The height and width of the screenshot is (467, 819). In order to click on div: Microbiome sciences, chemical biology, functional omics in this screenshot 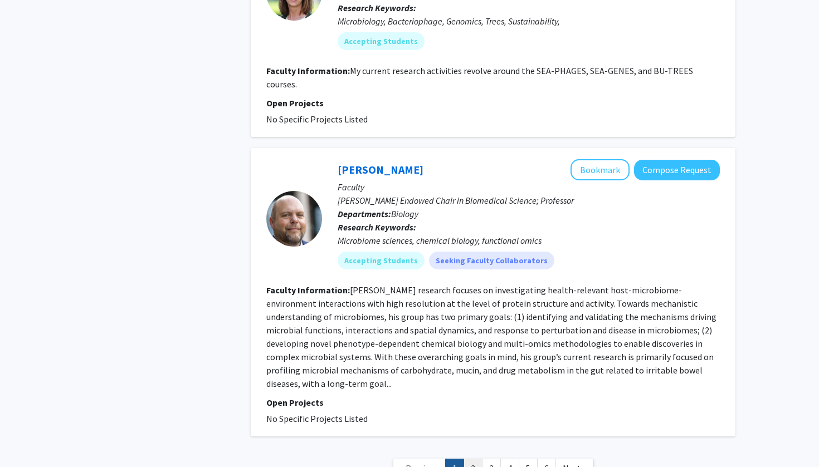, I will do `click(529, 241)`.